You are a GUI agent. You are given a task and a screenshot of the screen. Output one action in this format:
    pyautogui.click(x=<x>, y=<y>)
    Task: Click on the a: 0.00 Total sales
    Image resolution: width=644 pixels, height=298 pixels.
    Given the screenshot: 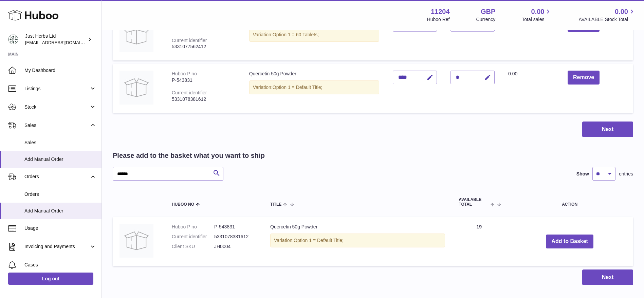 What is the action you would take?
    pyautogui.click(x=537, y=15)
    